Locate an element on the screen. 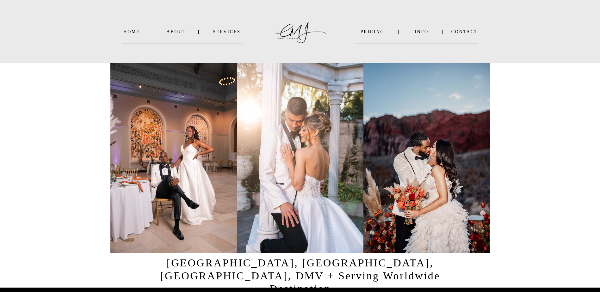 This screenshot has width=600, height=292. a: About is located at coordinates (176, 32).